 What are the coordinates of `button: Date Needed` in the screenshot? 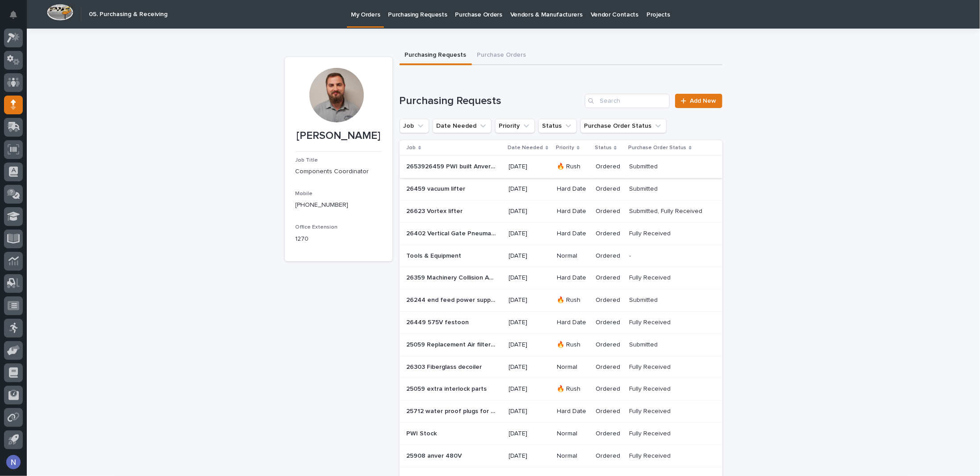 It's located at (462, 126).